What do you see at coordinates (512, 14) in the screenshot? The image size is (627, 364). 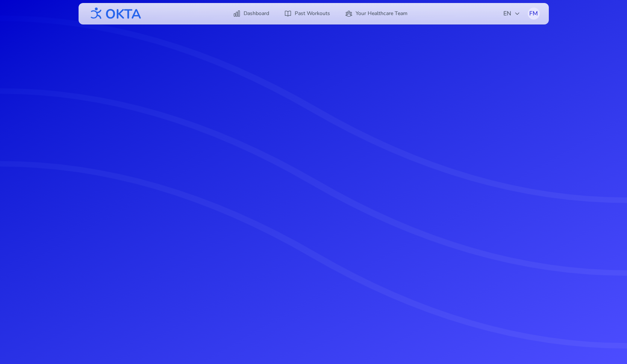 I see `button: EN` at bounding box center [512, 14].